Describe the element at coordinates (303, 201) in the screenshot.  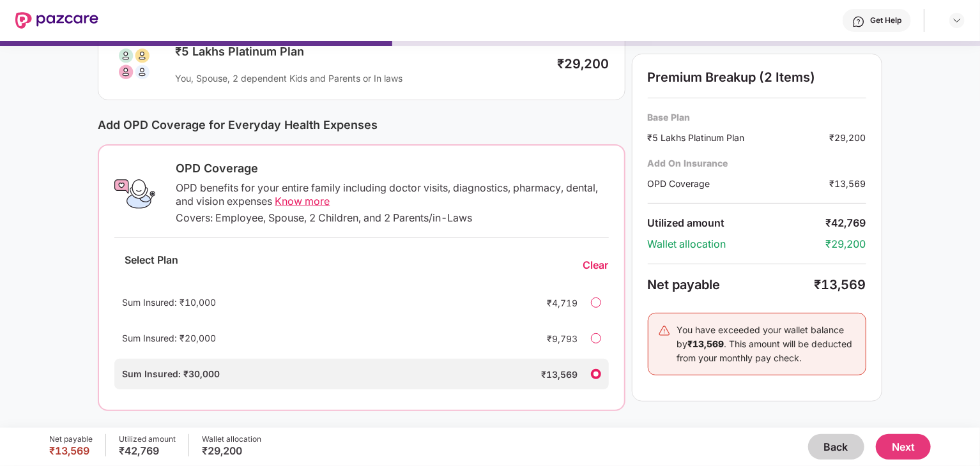
I see `span: Know more` at that location.